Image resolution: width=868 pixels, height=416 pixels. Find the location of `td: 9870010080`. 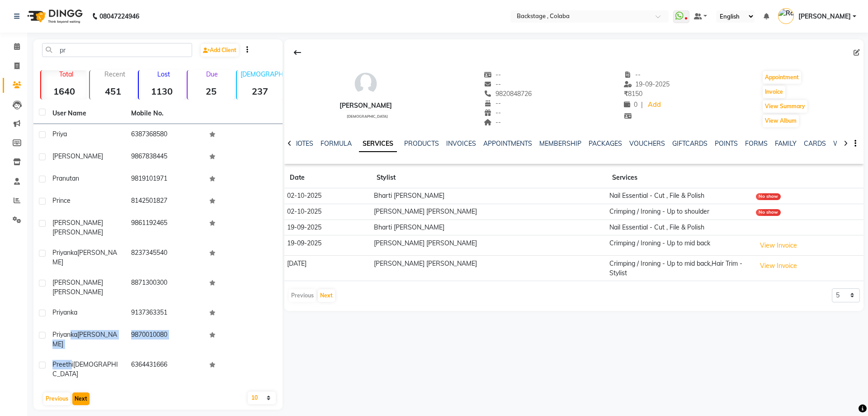

td: 9870010080 is located at coordinates (165, 340).